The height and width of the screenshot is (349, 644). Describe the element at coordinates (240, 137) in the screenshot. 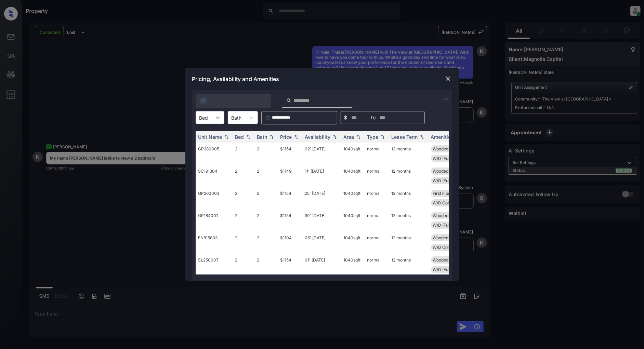

I see `div: Bed` at that location.